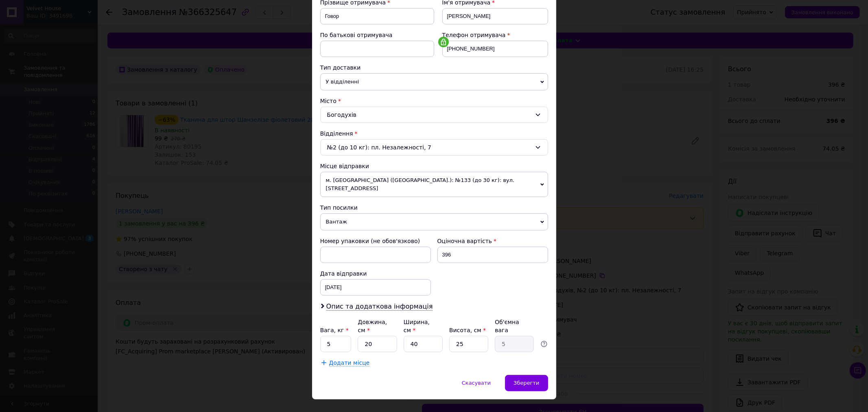 The height and width of the screenshot is (412, 868). I want to click on label: Довжина, см, so click(372, 326).